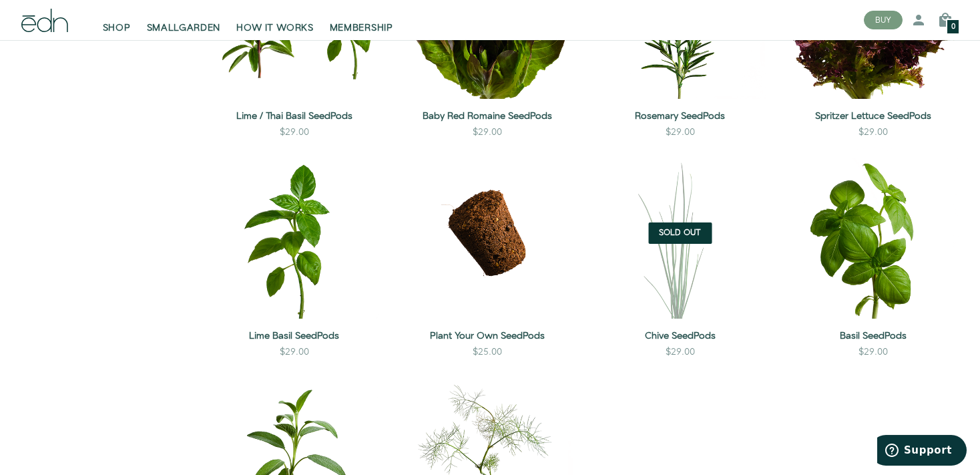  What do you see at coordinates (487, 336) in the screenshot?
I see `a: Plant Your Own SeedPods` at bounding box center [487, 336].